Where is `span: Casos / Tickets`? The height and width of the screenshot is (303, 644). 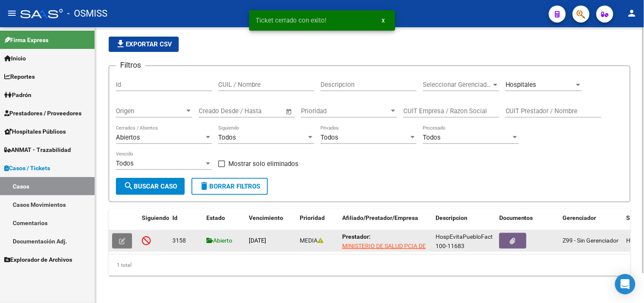 span: Casos / Tickets is located at coordinates (27, 168).